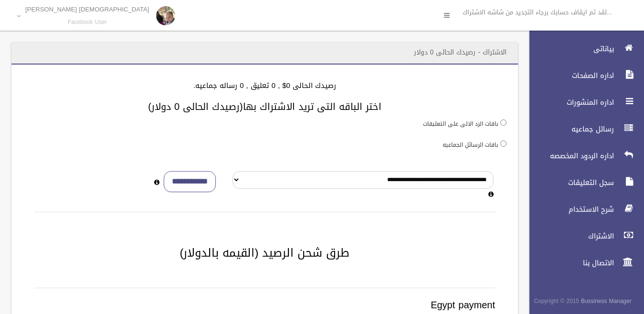 This screenshot has width=644, height=314. What do you see at coordinates (265, 305) in the screenshot?
I see `h3: Egypt payment` at bounding box center [265, 305].